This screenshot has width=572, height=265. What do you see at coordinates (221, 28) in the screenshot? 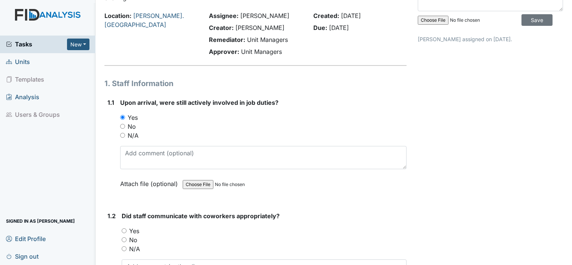
I see `strong: Creator:` at bounding box center [221, 28].